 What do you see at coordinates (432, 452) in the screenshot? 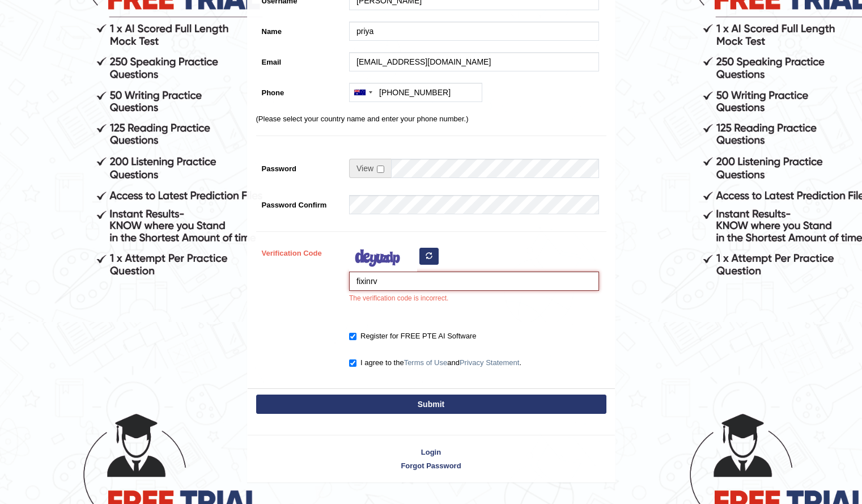
I see `a: Login` at bounding box center [432, 452].